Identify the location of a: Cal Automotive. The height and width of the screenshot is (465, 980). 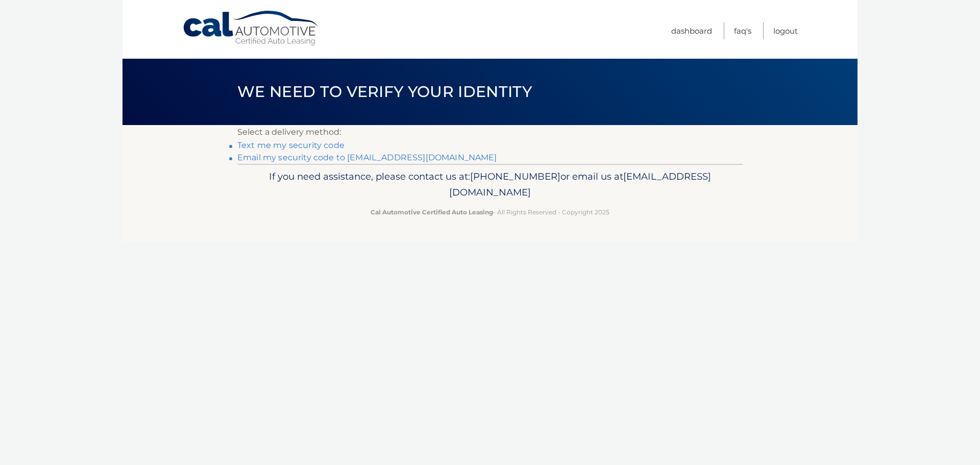
(251, 28).